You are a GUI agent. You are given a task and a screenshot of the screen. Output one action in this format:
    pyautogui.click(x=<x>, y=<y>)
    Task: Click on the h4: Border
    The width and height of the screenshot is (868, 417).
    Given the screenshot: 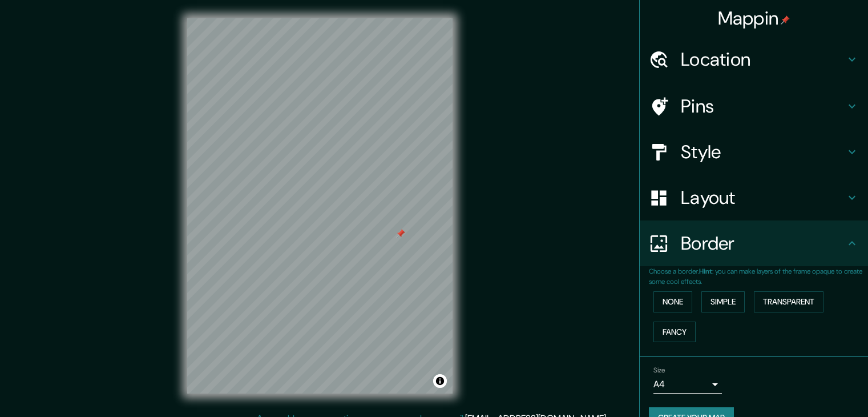 What is the action you would take?
    pyautogui.click(x=763, y=243)
    